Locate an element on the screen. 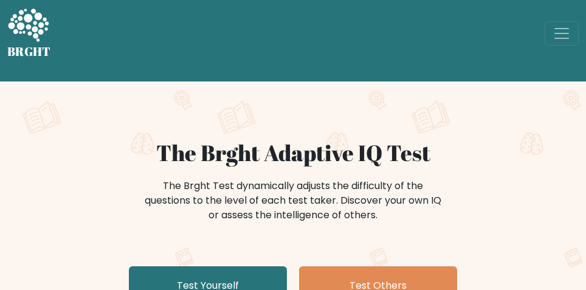 The image size is (586, 290). button: Toggle navigation is located at coordinates (562, 33).